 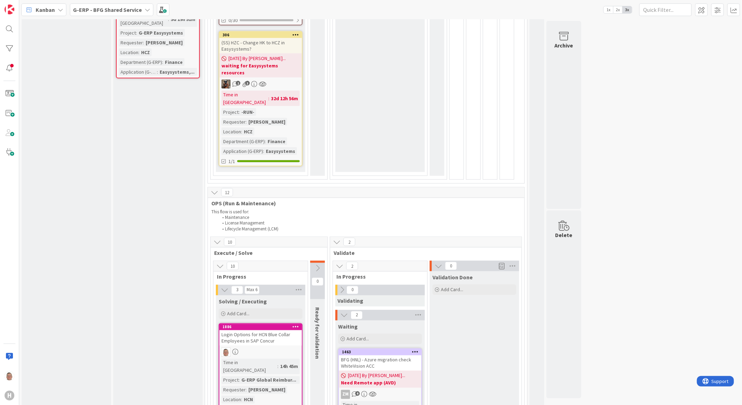 I want to click on li: License Management, so click(x=369, y=223).